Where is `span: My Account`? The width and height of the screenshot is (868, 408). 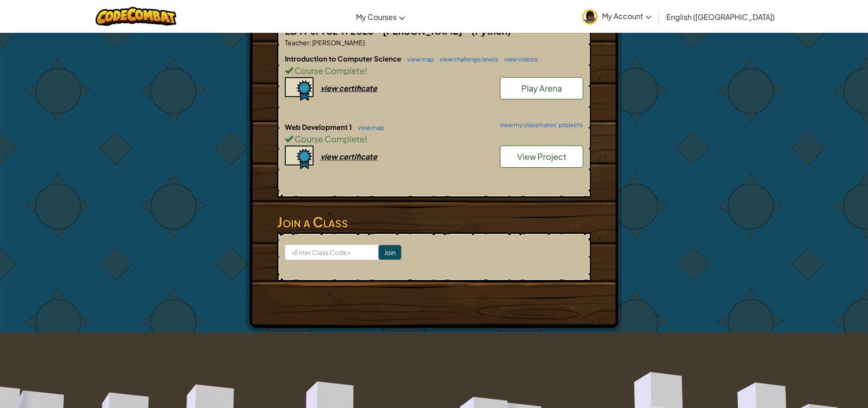
span: My Account is located at coordinates (627, 16).